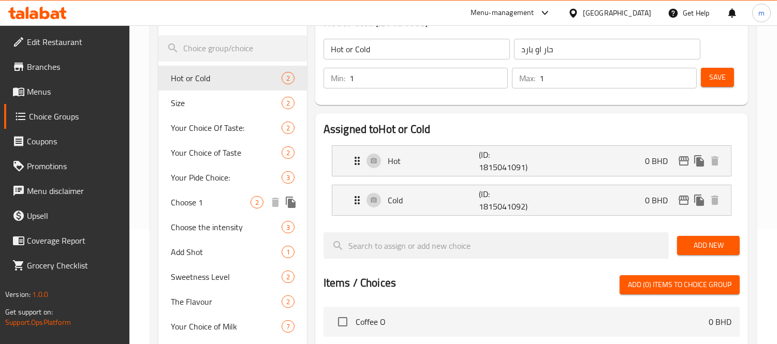 The height and width of the screenshot is (344, 777). I want to click on span: Upsell, so click(74, 216).